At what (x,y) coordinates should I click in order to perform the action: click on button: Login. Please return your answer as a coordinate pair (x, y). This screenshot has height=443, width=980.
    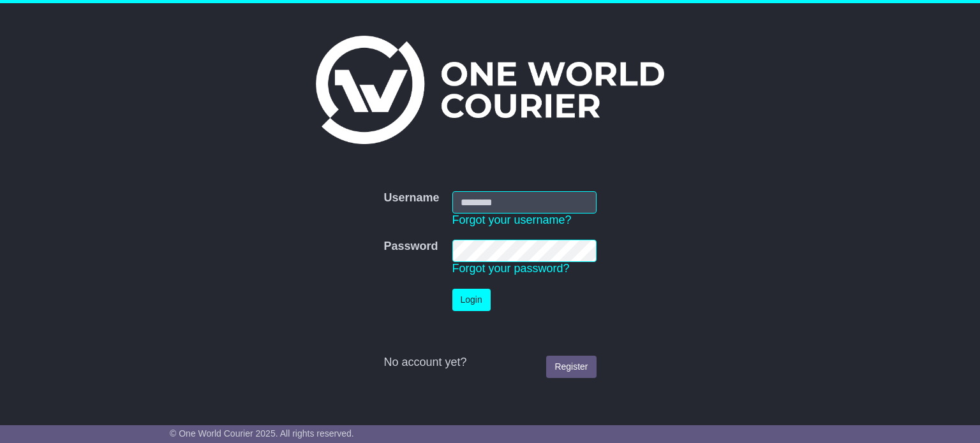
    Looking at the image, I should click on (472, 300).